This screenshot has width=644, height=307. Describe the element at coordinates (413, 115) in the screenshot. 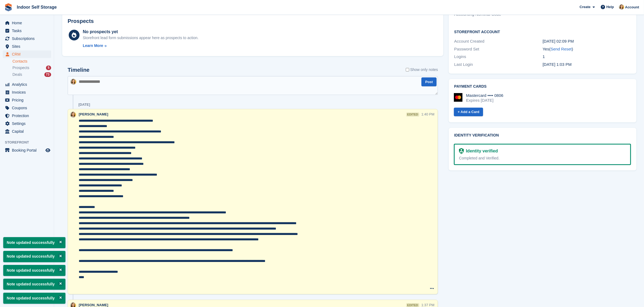

I see `div: edited` at that location.